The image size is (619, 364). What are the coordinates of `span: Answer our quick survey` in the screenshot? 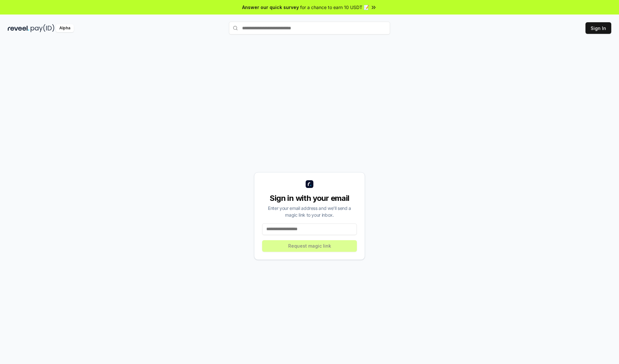 It's located at (270, 7).